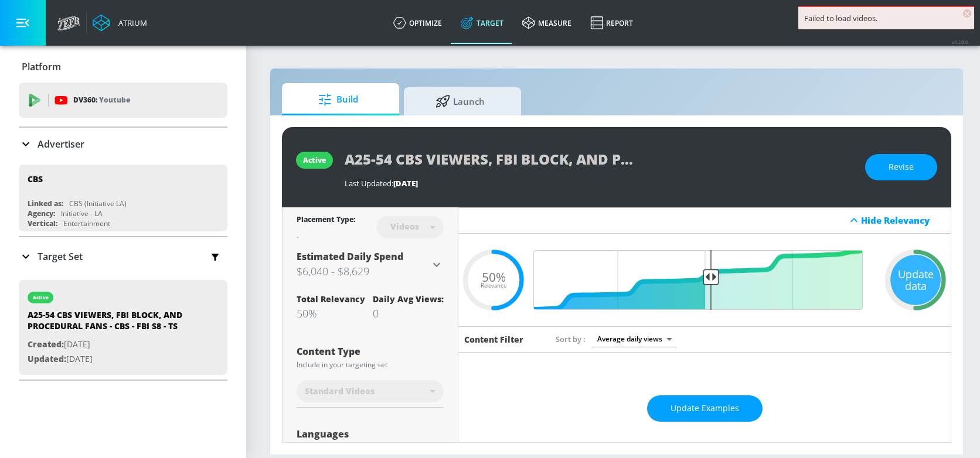  What do you see at coordinates (130, 23) in the screenshot?
I see `div: Atrium` at bounding box center [130, 23].